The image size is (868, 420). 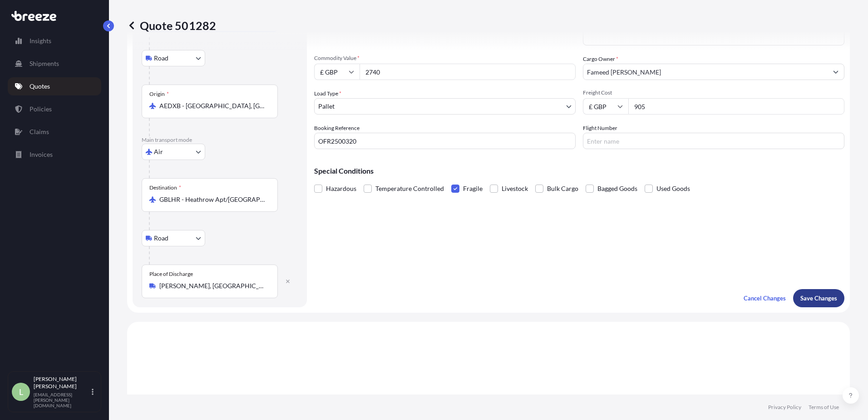 What do you see at coordinates (40, 109) in the screenshot?
I see `p: Policies` at bounding box center [40, 109].